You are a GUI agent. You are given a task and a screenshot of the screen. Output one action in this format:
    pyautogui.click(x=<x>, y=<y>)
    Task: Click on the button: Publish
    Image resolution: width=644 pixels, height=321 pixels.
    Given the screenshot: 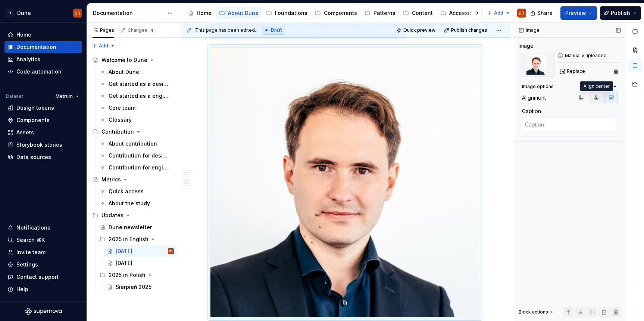 What is the action you would take?
    pyautogui.click(x=620, y=13)
    